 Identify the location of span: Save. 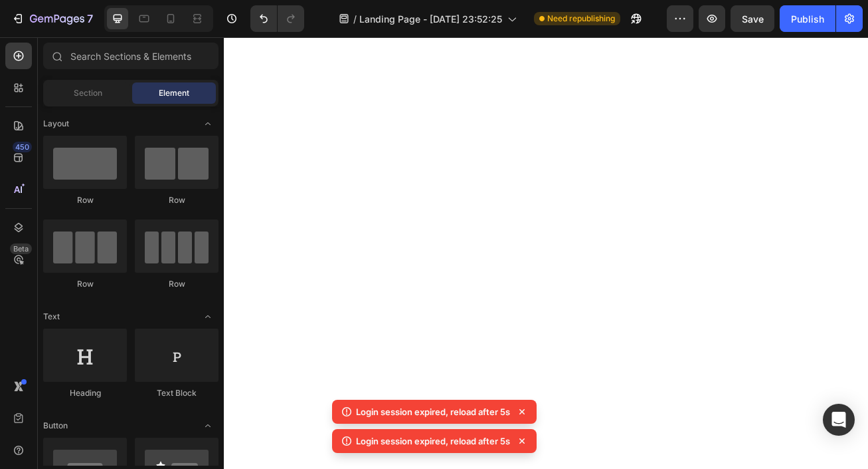
(753, 19).